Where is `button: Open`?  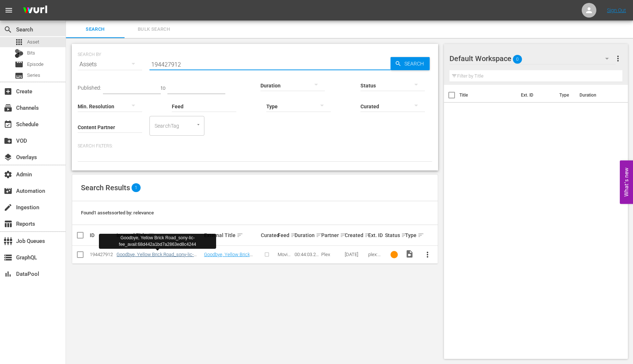
button: Open is located at coordinates (198, 124).